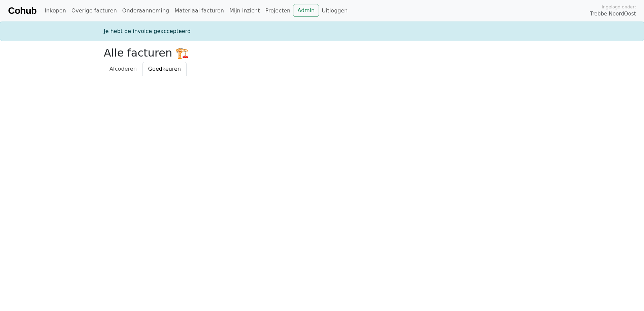 Image resolution: width=644 pixels, height=311 pixels. I want to click on a: Overige facturen, so click(94, 11).